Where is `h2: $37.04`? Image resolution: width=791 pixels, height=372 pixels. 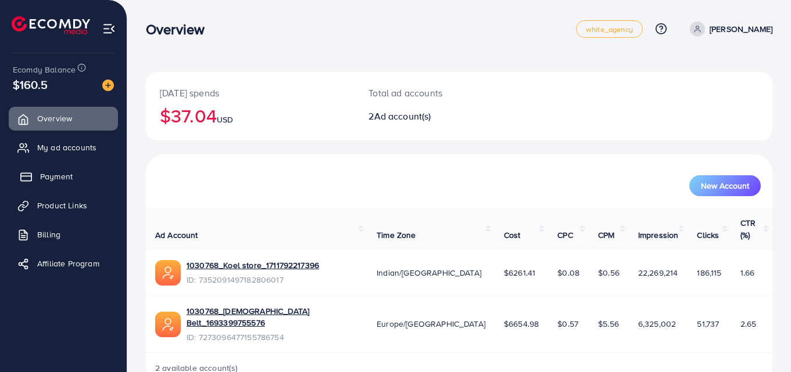
h2: $37.04 is located at coordinates (250, 116).